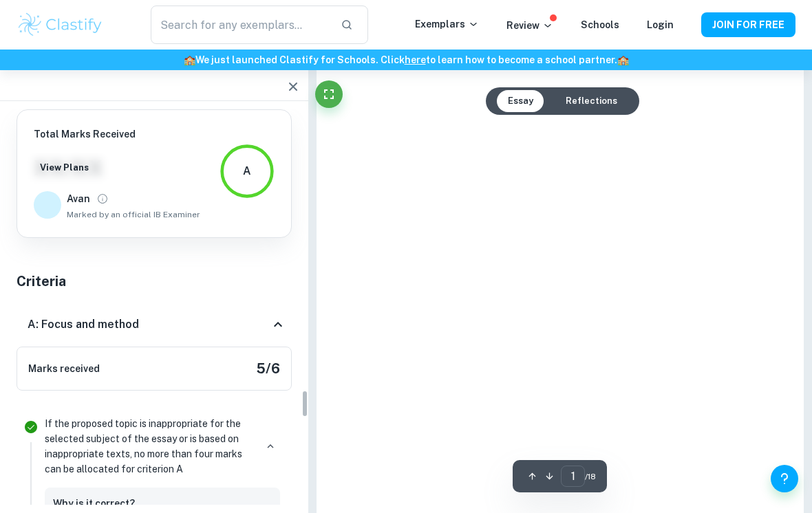 This screenshot has width=812, height=513. Describe the element at coordinates (406, 60) in the screenshot. I see `h6: We just launched Clastify for Schools. Click to learn how to become a school partner.` at that location.